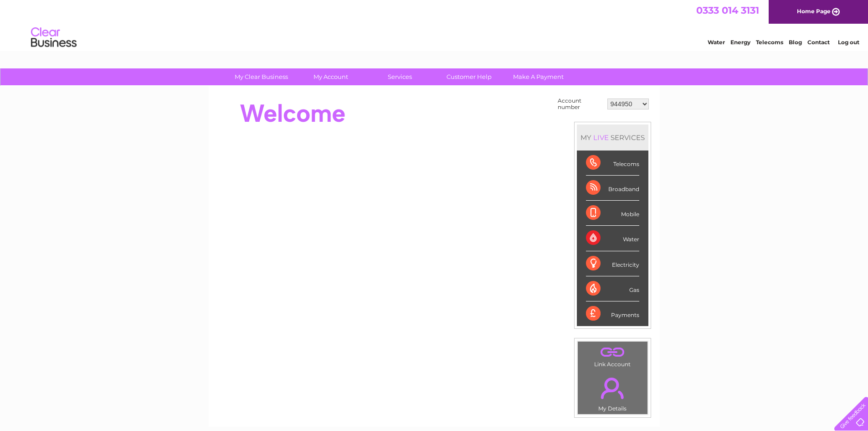 The height and width of the screenshot is (431, 868). I want to click on a: 0333 014 3131, so click(728, 10).